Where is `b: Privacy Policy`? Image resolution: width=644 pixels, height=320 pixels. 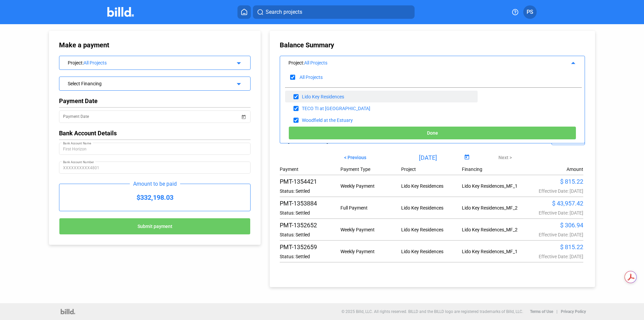
b: Privacy Policy is located at coordinates (573, 311).